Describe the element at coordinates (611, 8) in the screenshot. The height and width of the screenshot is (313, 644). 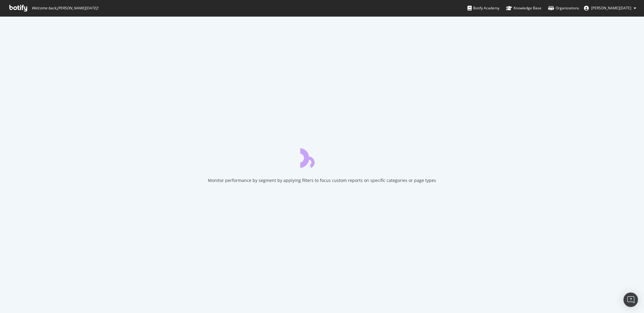
I see `span: Jeremiah Masopust` at that location.